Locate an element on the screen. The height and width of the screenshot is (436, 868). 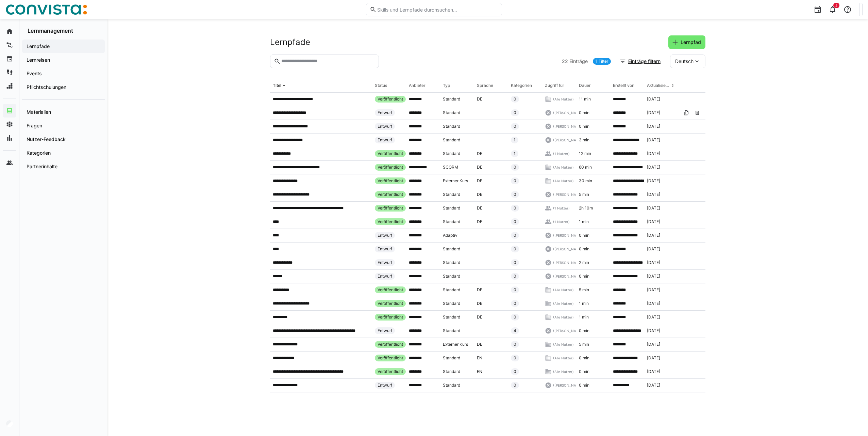
span: 3 min is located at coordinates (584, 140).